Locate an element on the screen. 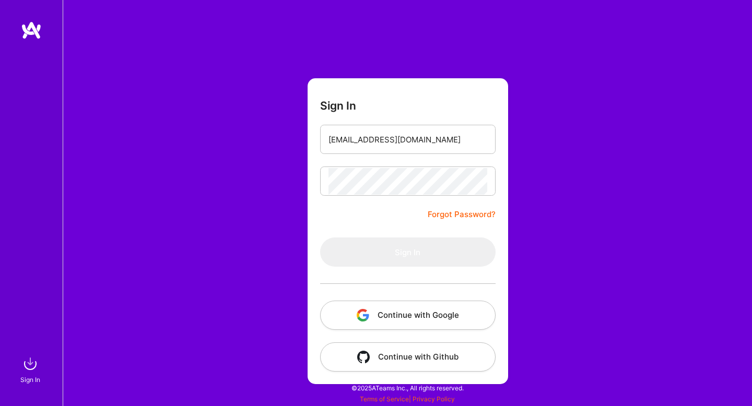 This screenshot has height=406, width=752. input: Email... is located at coordinates (408, 139).